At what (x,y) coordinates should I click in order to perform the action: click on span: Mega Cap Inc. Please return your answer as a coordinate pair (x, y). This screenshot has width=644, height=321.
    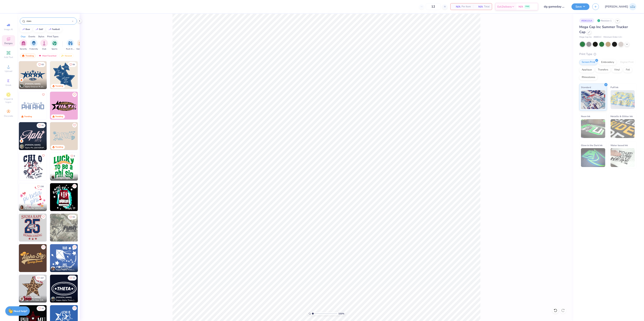
    Looking at the image, I should click on (585, 37).